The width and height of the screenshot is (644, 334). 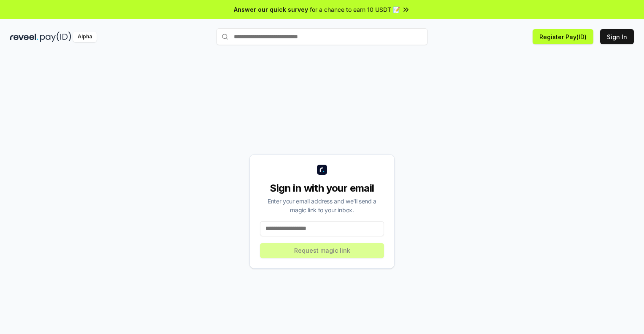 I want to click on div: Sign in with your email, so click(x=322, y=188).